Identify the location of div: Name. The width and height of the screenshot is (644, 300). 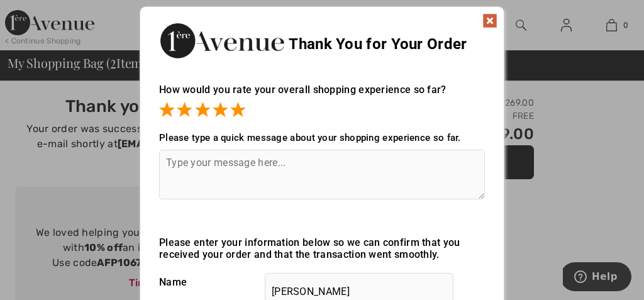
(322, 283).